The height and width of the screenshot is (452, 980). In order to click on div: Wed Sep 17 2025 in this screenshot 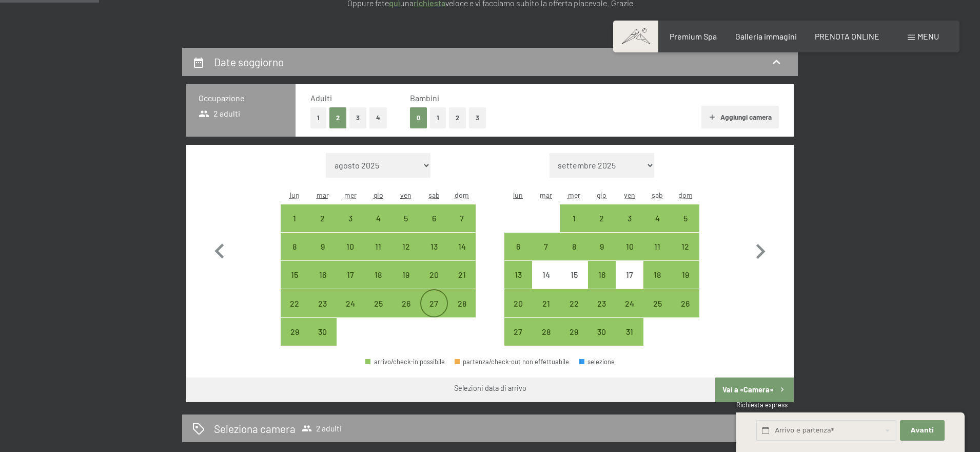, I will do `click(350, 274)`.